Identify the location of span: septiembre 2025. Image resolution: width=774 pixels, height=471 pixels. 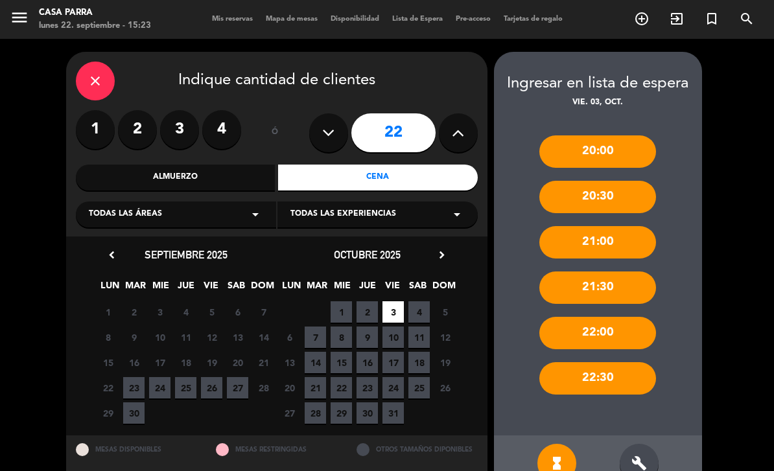
(186, 255).